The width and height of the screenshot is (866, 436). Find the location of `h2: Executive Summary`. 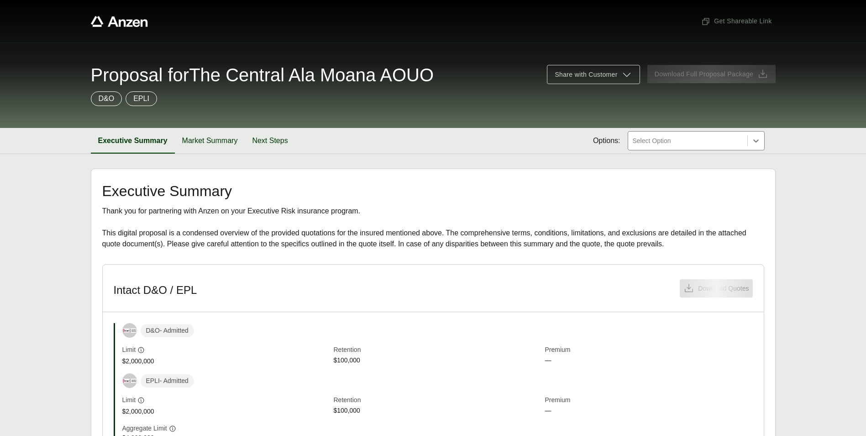

h2: Executive Summary is located at coordinates (433, 191).